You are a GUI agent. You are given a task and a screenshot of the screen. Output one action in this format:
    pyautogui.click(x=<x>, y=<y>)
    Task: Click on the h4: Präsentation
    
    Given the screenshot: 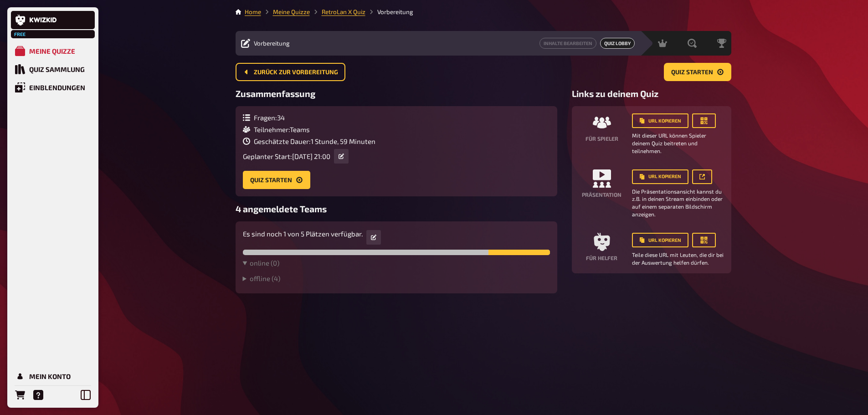 What is the action you would take?
    pyautogui.click(x=601, y=195)
    